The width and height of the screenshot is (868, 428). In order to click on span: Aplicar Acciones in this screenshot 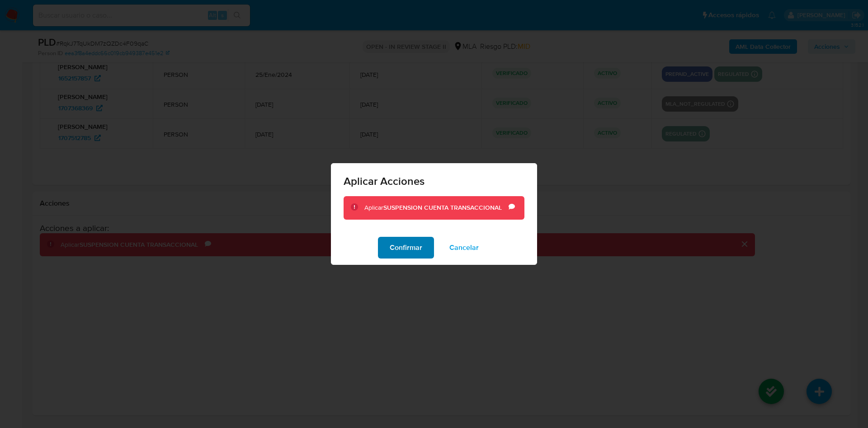, I will do `click(434, 181)`.